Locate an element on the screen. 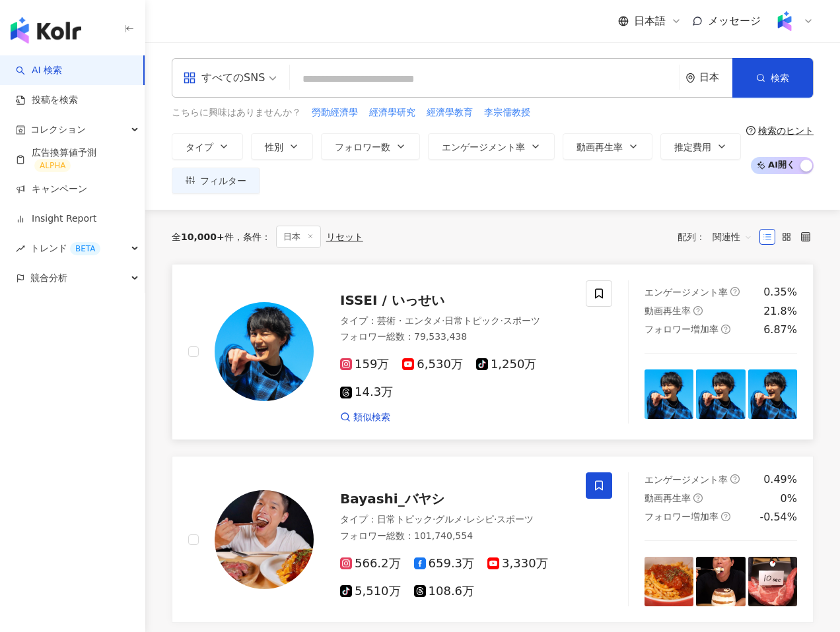  div: -0.54% is located at coordinates (778, 517).